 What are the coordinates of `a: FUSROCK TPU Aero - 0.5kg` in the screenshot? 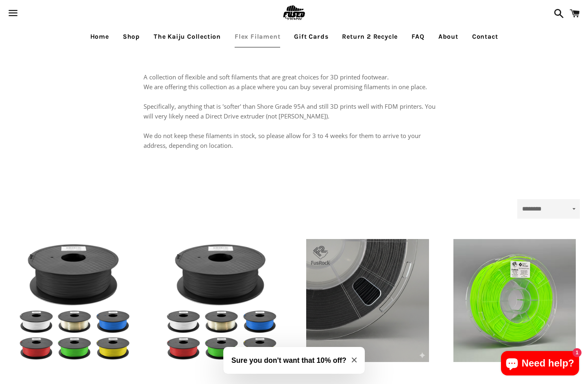 It's located at (367, 300).